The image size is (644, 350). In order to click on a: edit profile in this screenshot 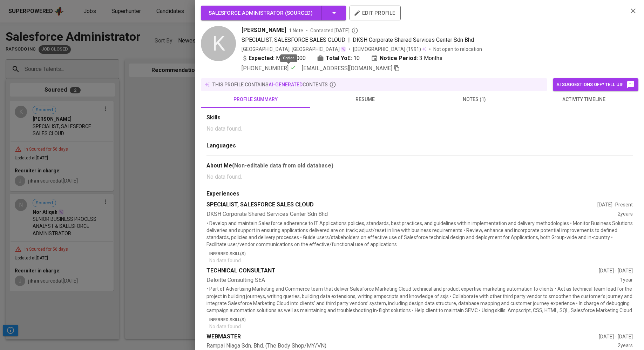, I will do `click(375, 13)`.